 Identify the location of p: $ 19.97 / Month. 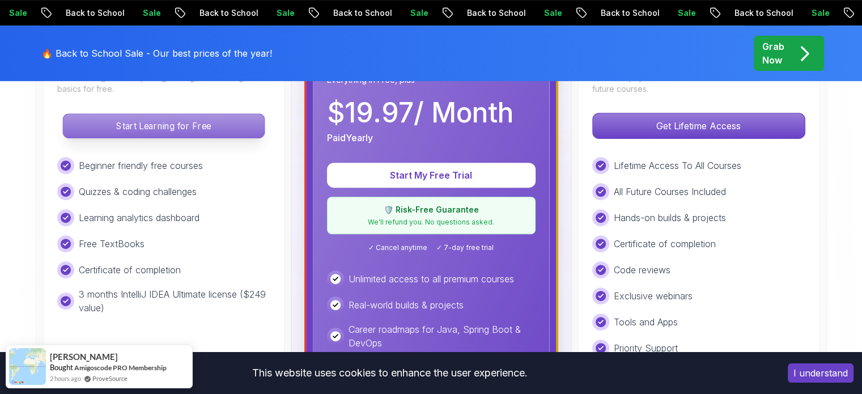
(420, 113).